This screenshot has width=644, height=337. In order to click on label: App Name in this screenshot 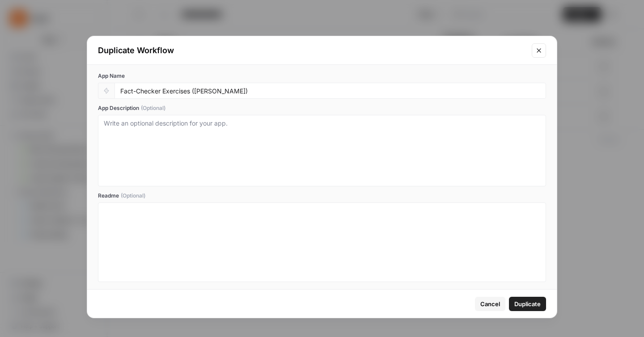, I will do `click(322, 76)`.